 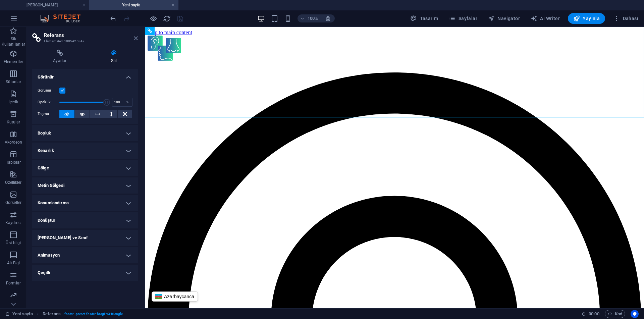 I want to click on span: 00 00, so click(x=593, y=314).